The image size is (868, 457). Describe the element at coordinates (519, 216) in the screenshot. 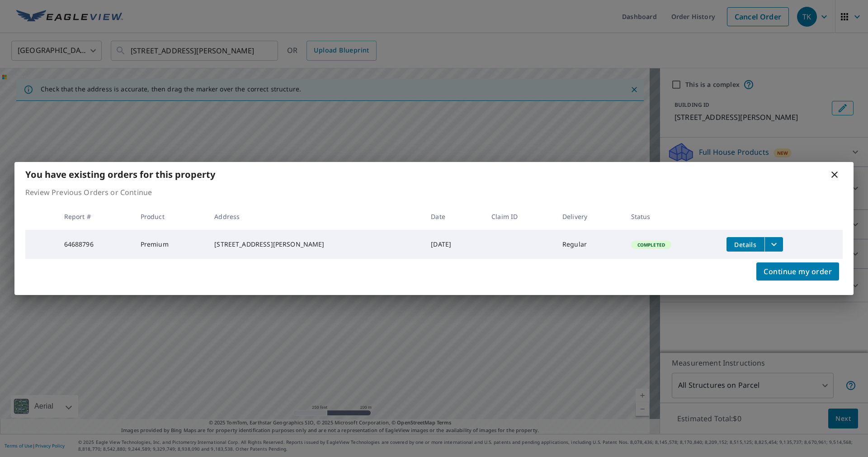

I see `th: Claim ID` at that location.